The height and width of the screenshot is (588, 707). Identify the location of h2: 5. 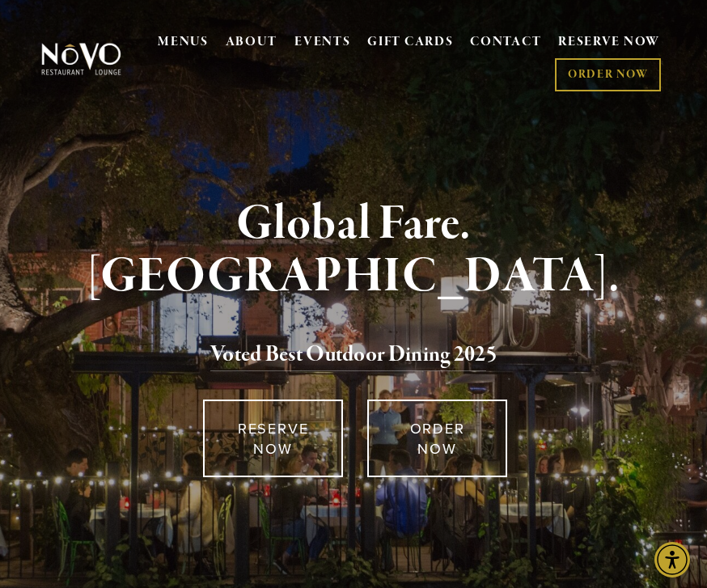
(354, 355).